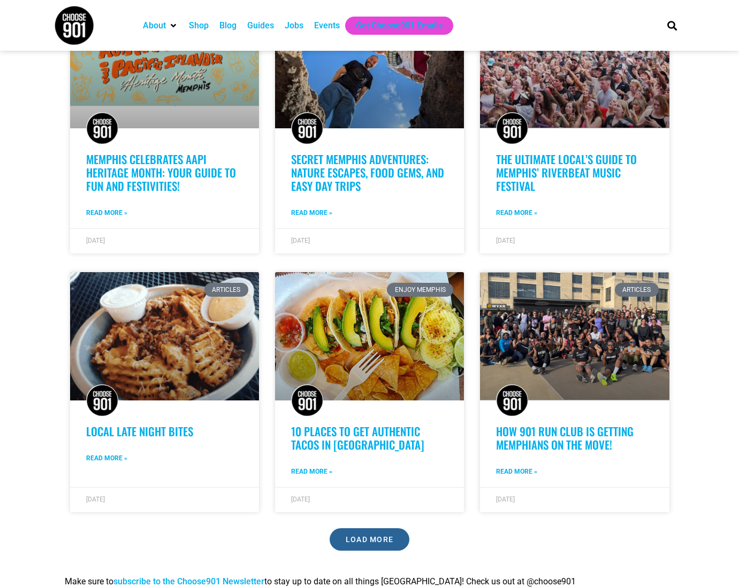 This screenshot has height=587, width=739. I want to click on a: Memphis Celebrates AAPI Heritage Month: Your Guide to Fun and Festivities!, so click(161, 172).